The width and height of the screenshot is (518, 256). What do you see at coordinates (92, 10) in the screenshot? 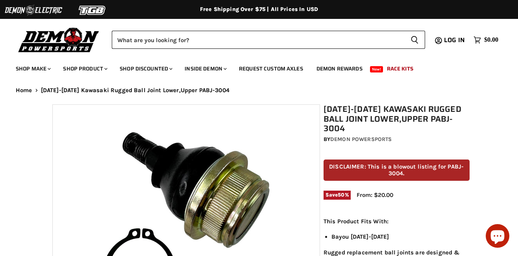
I see `img: TGB Logo 2` at bounding box center [92, 10].